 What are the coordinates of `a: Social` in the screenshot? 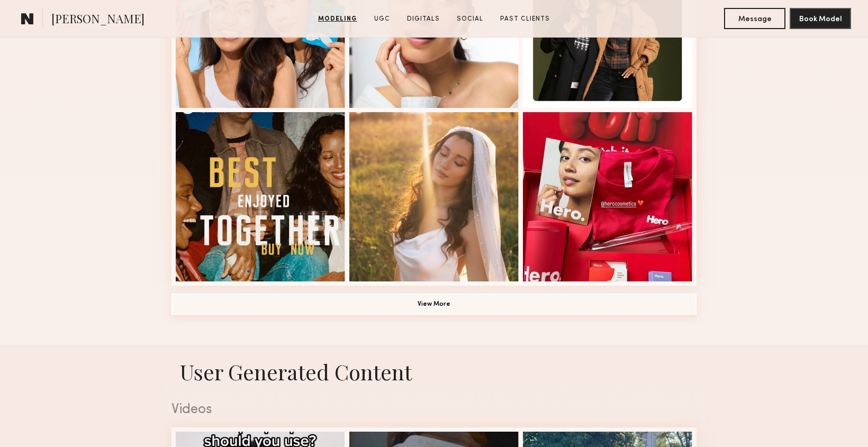 It's located at (470, 19).